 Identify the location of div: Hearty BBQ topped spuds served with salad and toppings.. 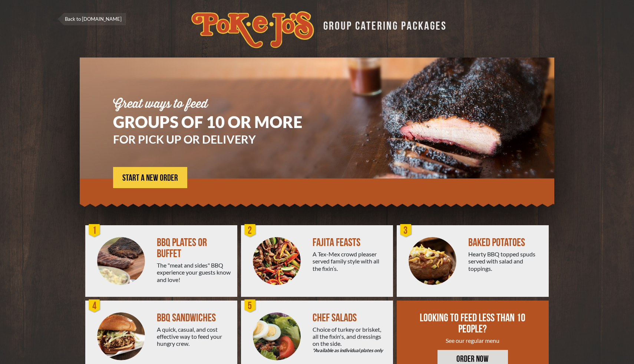
(506, 261).